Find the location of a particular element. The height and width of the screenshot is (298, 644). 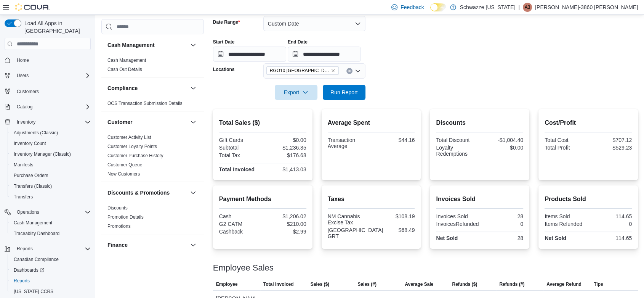

strong: Net Sold is located at coordinates (555, 238).